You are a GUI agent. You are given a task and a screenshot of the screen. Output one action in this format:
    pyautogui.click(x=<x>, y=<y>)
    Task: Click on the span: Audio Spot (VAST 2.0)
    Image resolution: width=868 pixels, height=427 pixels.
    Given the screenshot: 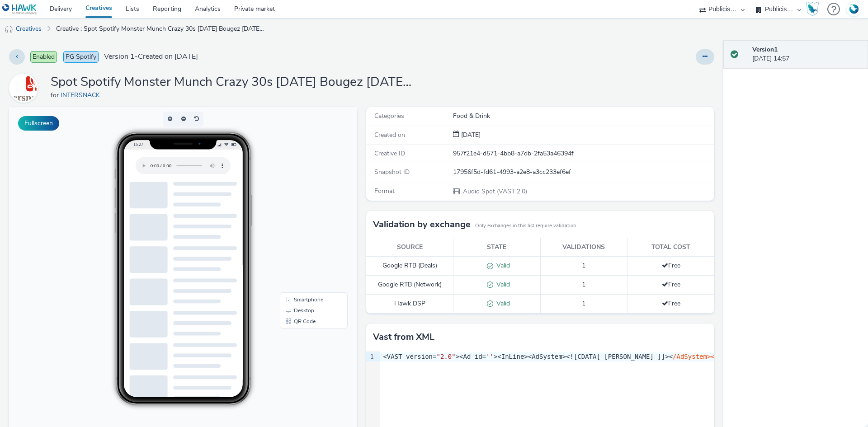 What is the action you would take?
    pyautogui.click(x=494, y=191)
    